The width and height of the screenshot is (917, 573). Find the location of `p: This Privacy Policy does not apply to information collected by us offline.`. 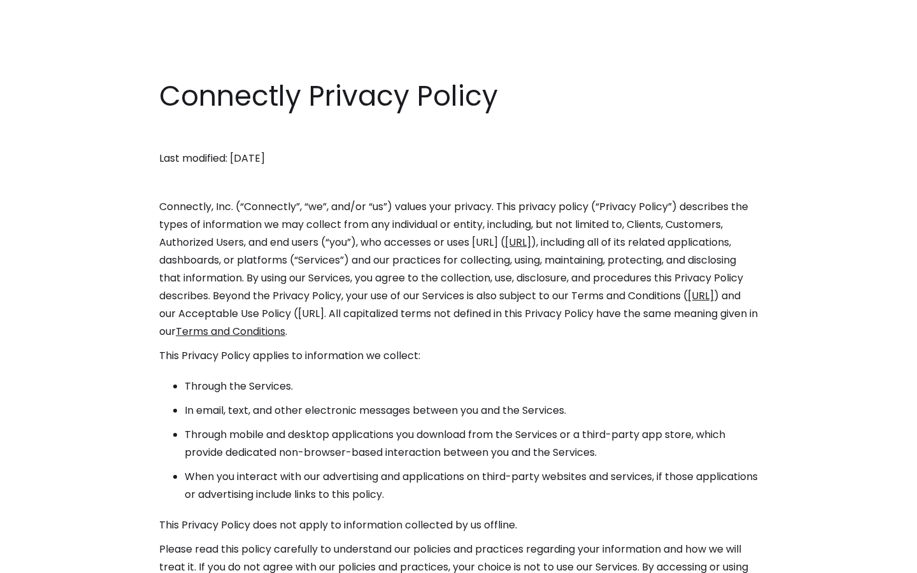

p: This Privacy Policy does not apply to information collected by us offline. is located at coordinates (459, 526).